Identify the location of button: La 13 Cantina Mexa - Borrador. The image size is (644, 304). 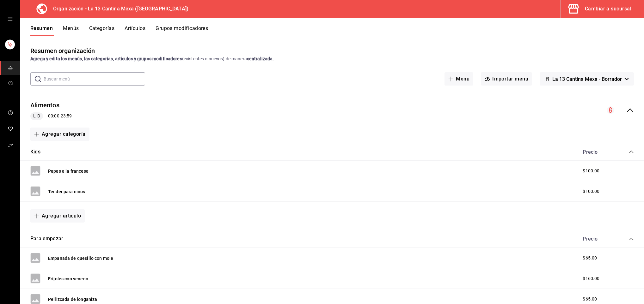
(587, 79).